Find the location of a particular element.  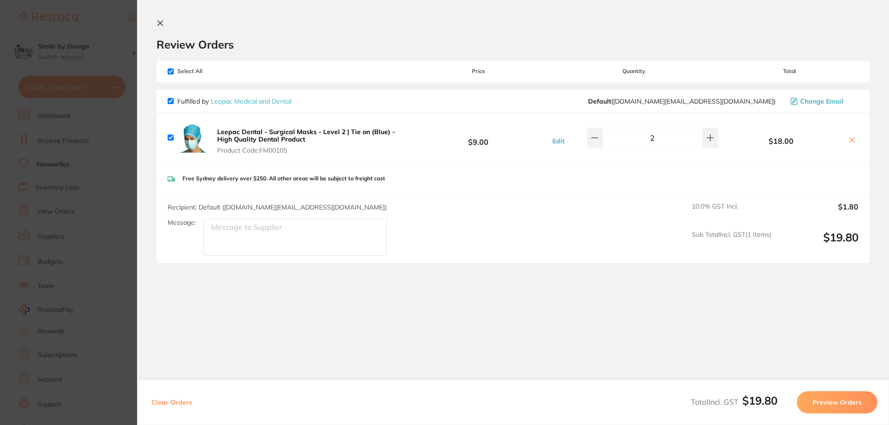

span: Total Incl. GST is located at coordinates (733, 402).